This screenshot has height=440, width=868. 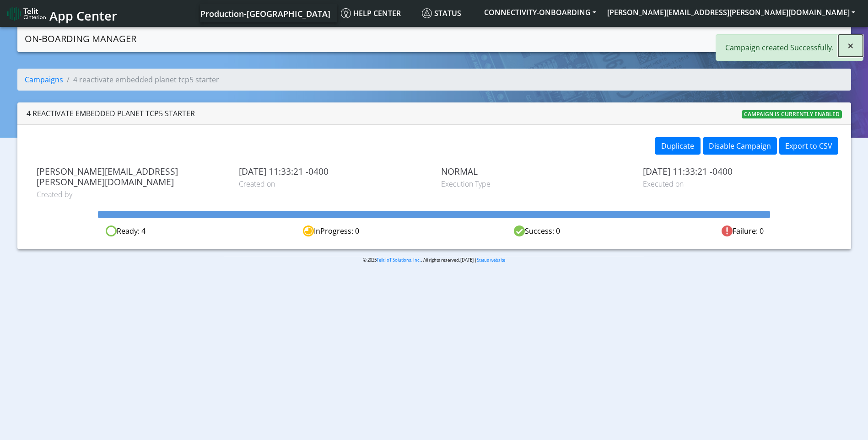 What do you see at coordinates (727, 231) in the screenshot?
I see `img: fail.svg` at bounding box center [727, 231].